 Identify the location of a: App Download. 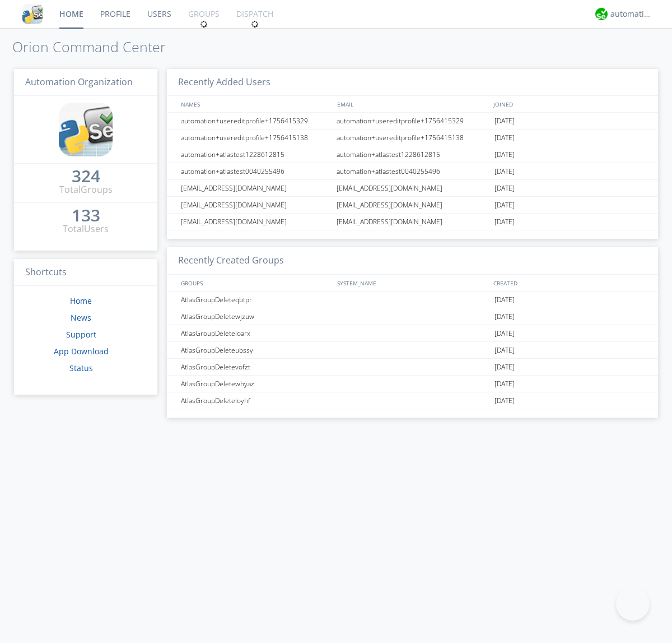
(81, 351).